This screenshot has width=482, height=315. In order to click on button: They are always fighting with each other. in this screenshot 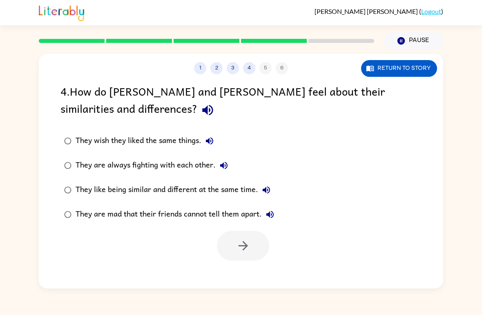, I will do `click(224, 165)`.